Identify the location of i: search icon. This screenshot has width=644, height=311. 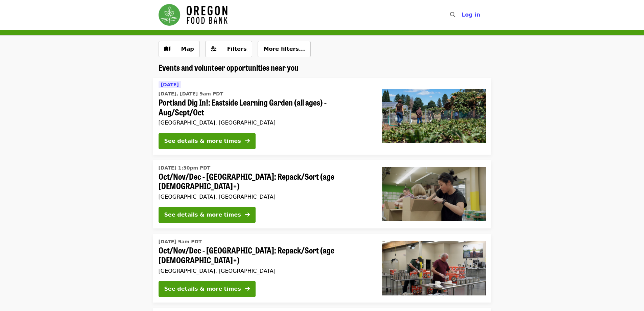
(453, 14).